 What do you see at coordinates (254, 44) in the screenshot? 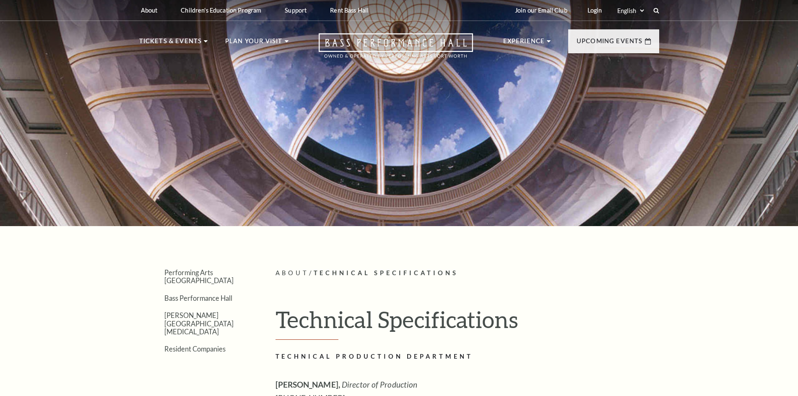
I see `p: Plan Your Visit` at bounding box center [254, 44].